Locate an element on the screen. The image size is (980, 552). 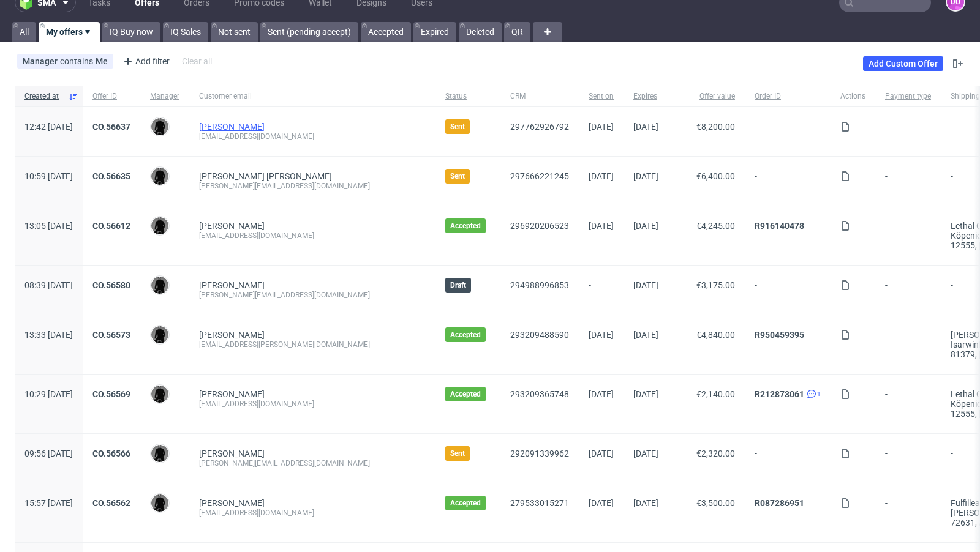
span: €6,400.00 is located at coordinates (716, 176).